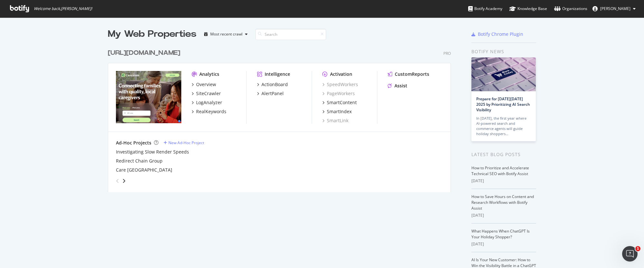 This screenshot has height=268, width=644. What do you see at coordinates (500, 170) in the screenshot?
I see `a: How to Prioritize and Accelerate Technical SEO with Botify Assist` at bounding box center [500, 170].